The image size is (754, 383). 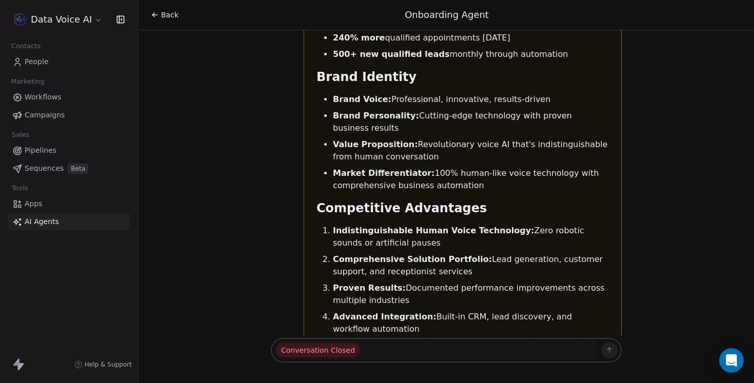 What do you see at coordinates (36, 62) in the screenshot?
I see `span: People` at bounding box center [36, 62].